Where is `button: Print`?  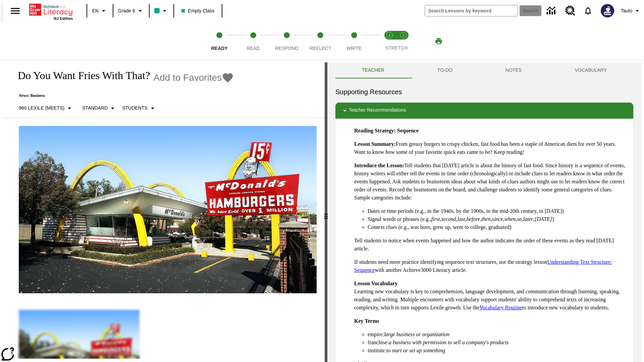
button: Print is located at coordinates (438, 41).